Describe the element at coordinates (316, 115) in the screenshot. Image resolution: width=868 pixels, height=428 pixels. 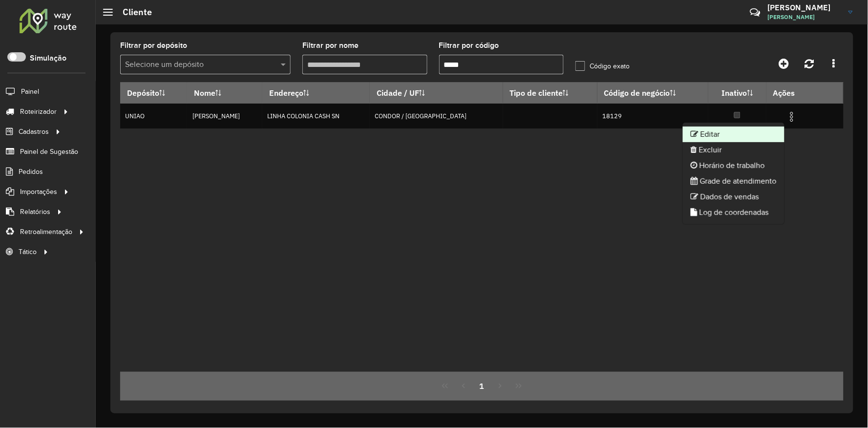
I see `td: LINHA COLONIA CASH SN` at that location.